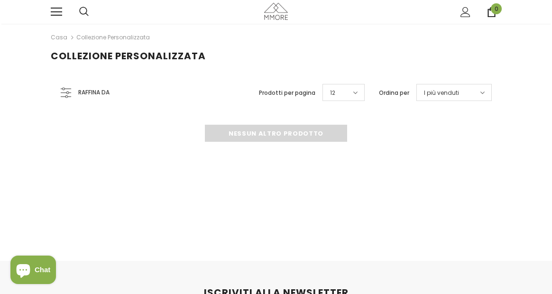 The image size is (552, 294). What do you see at coordinates (491, 12) in the screenshot?
I see `a: 0` at bounding box center [491, 12].